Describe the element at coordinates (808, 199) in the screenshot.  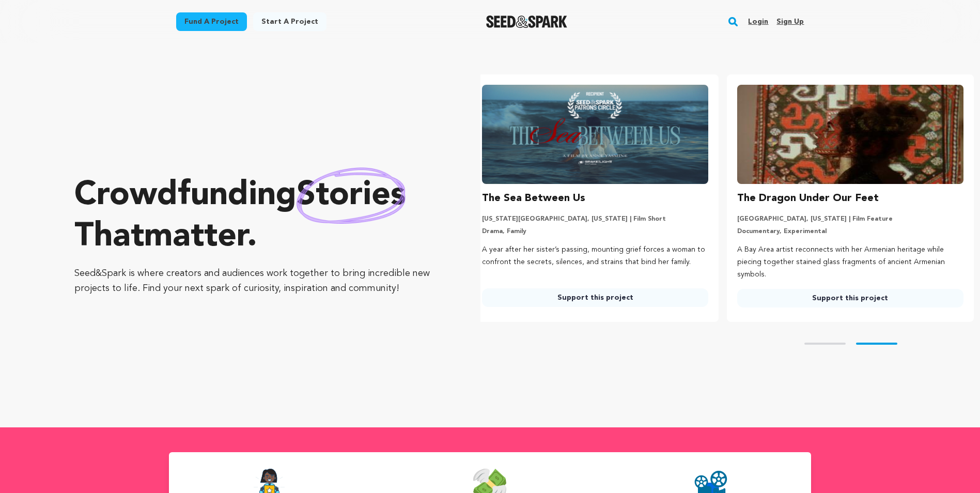
I see `h3: The Dragon Under Our Feet` at that location.